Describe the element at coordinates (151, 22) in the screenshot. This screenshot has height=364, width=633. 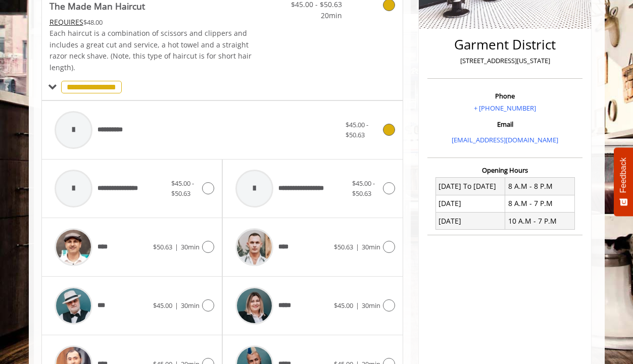
I see `div: $48.00` at that location.